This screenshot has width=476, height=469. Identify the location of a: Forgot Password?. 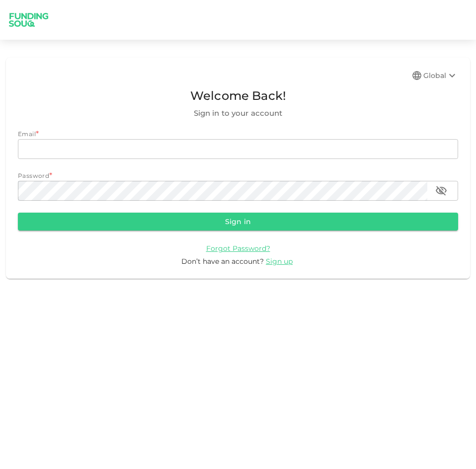
(238, 248).